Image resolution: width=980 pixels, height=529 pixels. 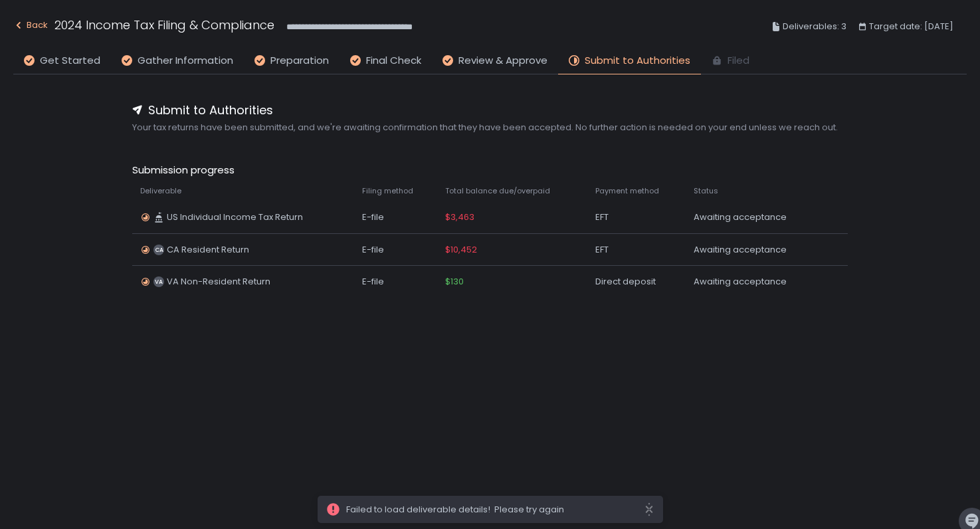 What do you see at coordinates (814, 27) in the screenshot?
I see `span: Deliverables: 3` at bounding box center [814, 27].